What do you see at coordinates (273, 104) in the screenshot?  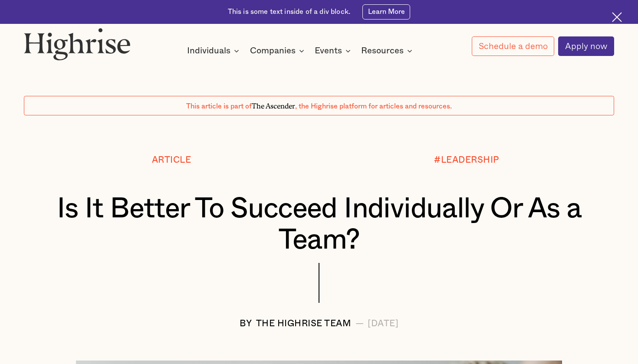 I see `span: The Ascender` at bounding box center [273, 104].